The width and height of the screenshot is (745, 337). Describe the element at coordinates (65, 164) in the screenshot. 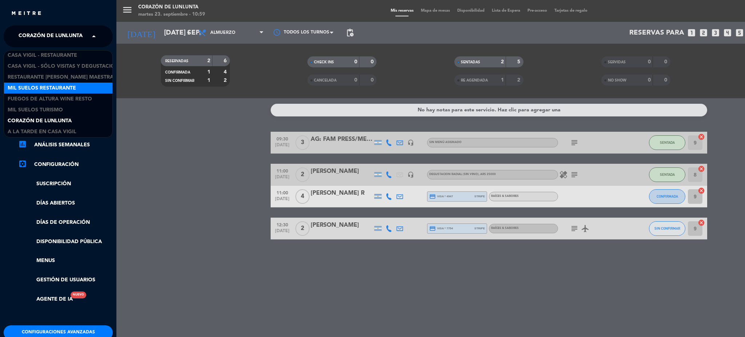

I see `a: Configuración` at that location.